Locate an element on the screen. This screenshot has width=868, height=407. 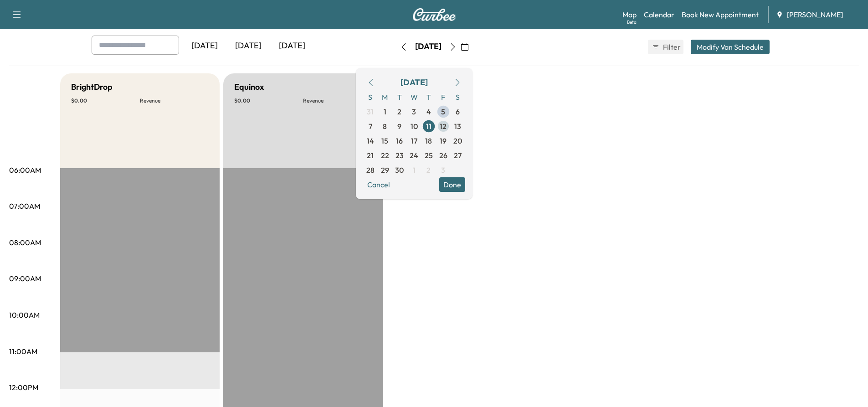
span: 6 is located at coordinates (457, 112).